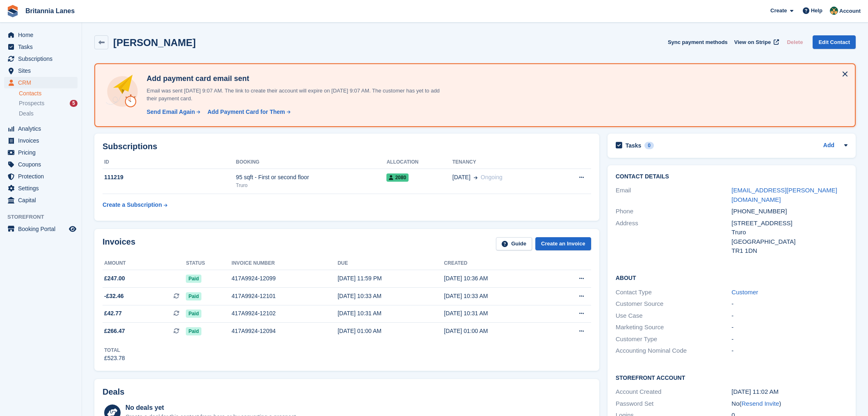 This screenshot has height=416, width=868. I want to click on div: Total, so click(114, 350).